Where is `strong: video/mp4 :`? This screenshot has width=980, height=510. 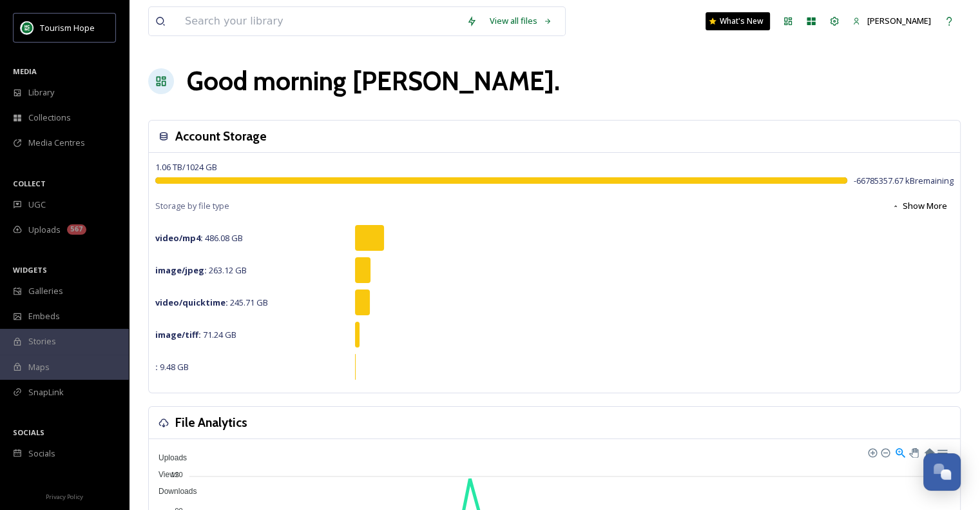 strong: video/mp4 : is located at coordinates (179, 238).